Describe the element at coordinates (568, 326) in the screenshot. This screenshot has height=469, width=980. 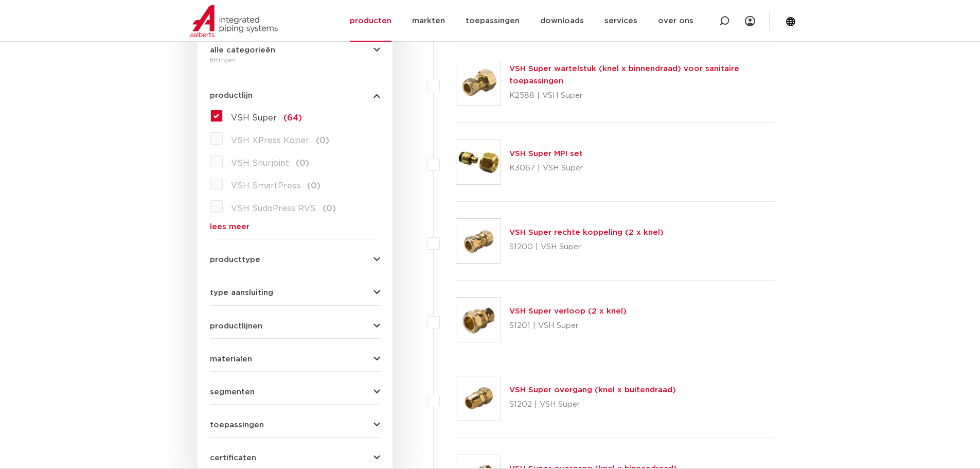
I see `p: S1201 | VSH Super` at that location.